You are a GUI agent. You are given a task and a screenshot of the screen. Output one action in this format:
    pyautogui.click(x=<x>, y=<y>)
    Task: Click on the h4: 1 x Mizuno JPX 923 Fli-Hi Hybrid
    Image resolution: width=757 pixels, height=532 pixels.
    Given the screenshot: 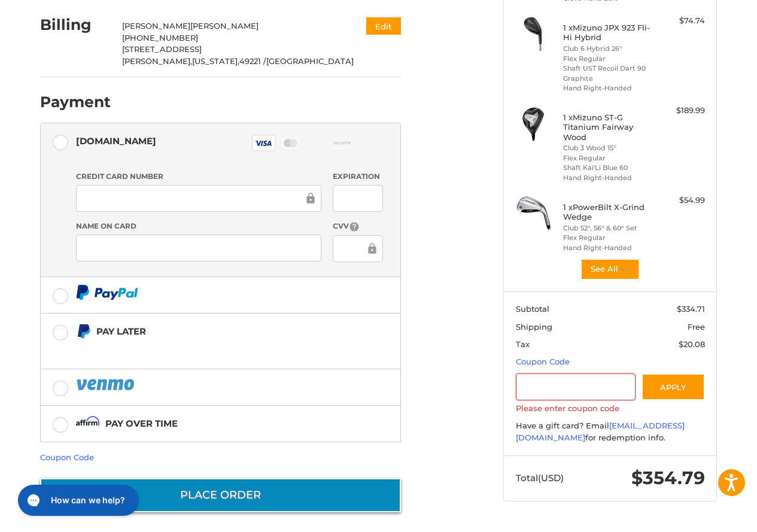 What is the action you would take?
    pyautogui.click(x=609, y=33)
    